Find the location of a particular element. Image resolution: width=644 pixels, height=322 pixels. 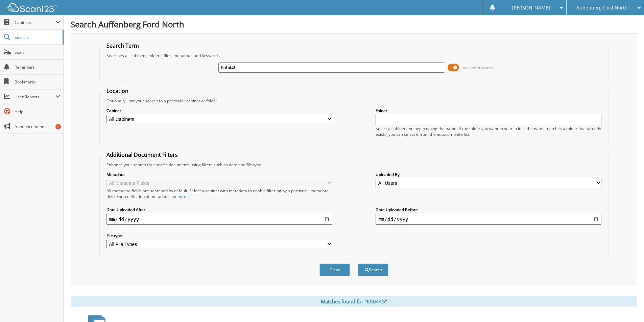

img: scan123-logo-white.svg is located at coordinates (32, 7).